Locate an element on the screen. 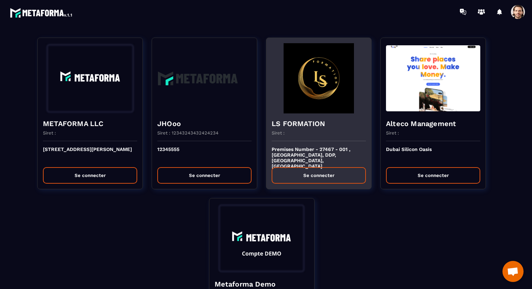 This screenshot has height=289, width=532. div: Ouvrir le chat is located at coordinates (513, 272).